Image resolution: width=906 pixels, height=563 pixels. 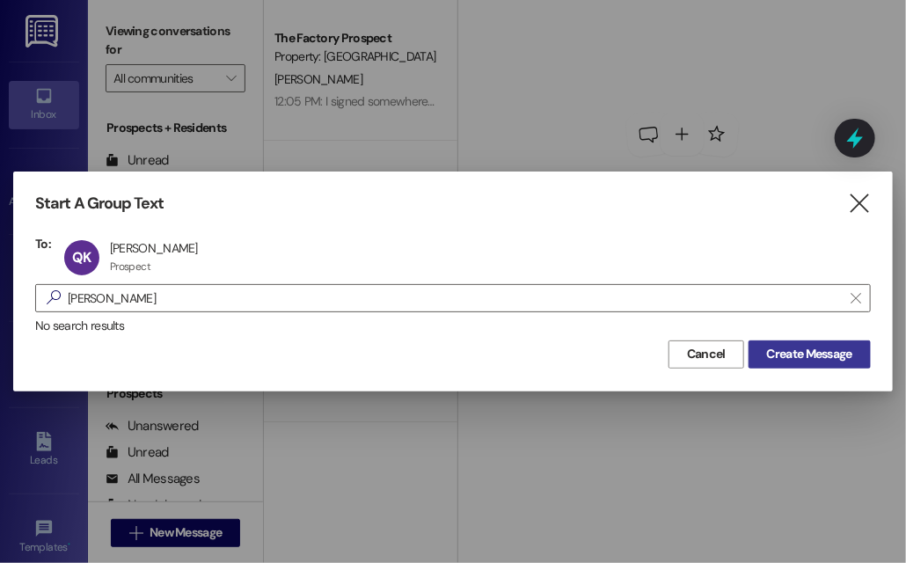 I want to click on button: Clear text, so click(x=855, y=298).